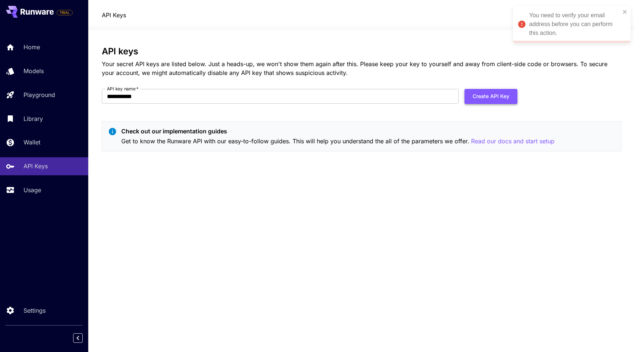 The width and height of the screenshot is (635, 352). Describe the element at coordinates (513, 141) in the screenshot. I see `p: Read our docs and start setup` at that location.